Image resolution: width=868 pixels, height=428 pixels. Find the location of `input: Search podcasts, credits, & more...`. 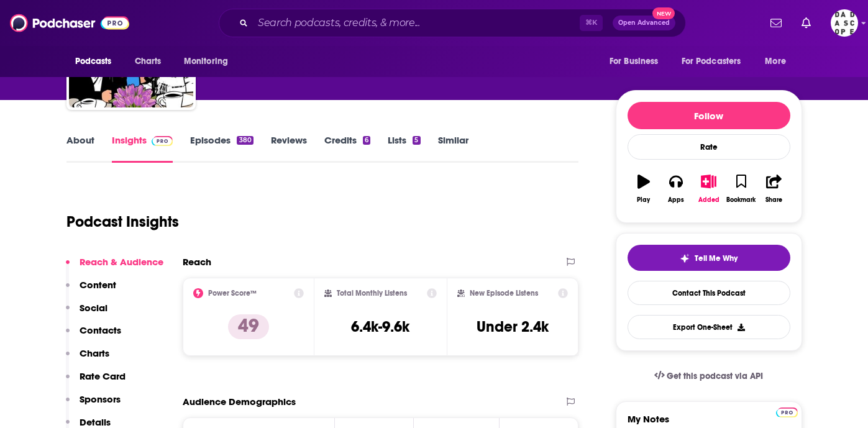

input: Search podcasts, credits, & more... is located at coordinates (416, 23).